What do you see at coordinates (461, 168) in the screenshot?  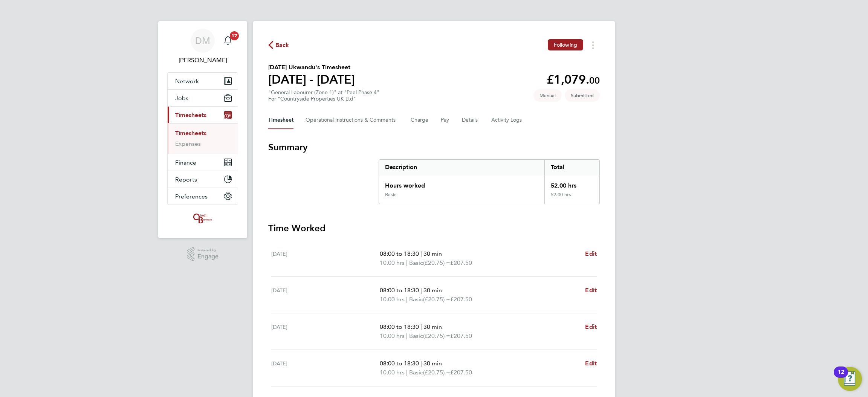 I see `div: Description` at bounding box center [461, 168].